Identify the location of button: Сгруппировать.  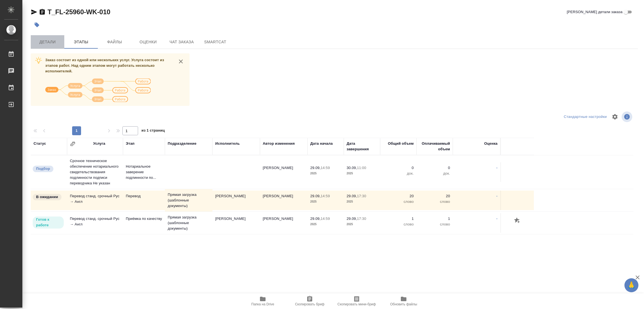
(73, 144).